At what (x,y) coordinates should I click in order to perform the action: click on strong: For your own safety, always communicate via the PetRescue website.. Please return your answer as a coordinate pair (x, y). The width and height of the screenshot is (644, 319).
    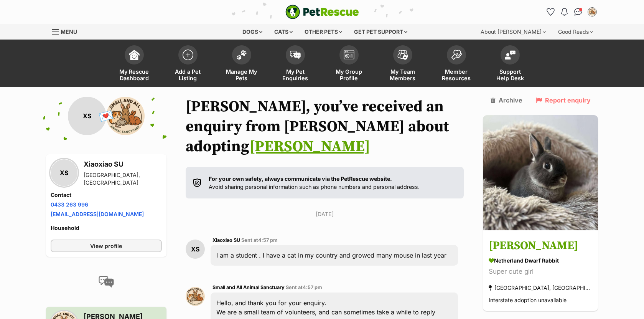
    Looking at the image, I should click on (300, 179).